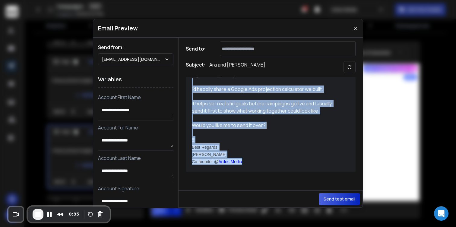 Image resolution: width=456 pixels, height=227 pixels. I want to click on p: Account First Name, so click(136, 97).